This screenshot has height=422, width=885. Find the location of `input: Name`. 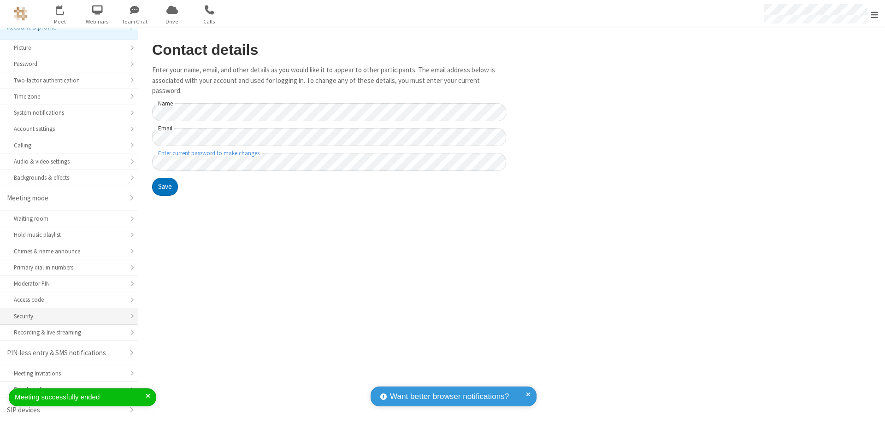

input: Name is located at coordinates (329, 112).